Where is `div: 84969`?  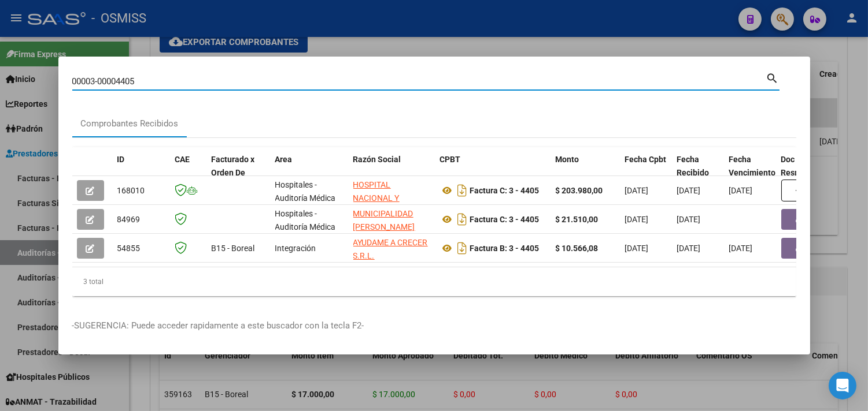
div: 84969 is located at coordinates (142, 220).